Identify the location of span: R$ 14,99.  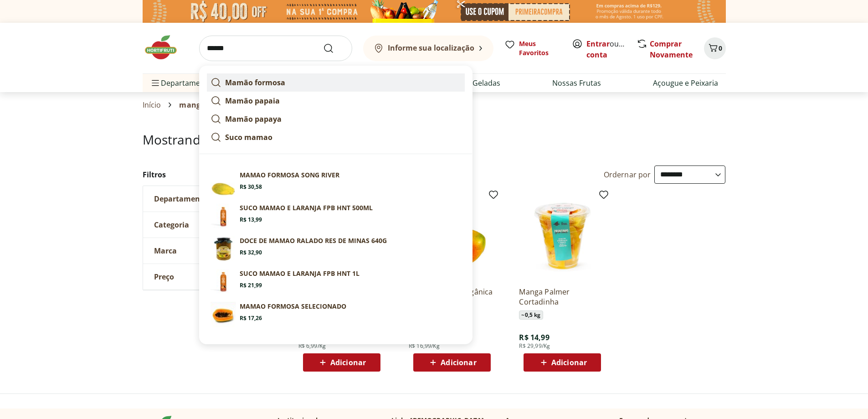
(534, 337).